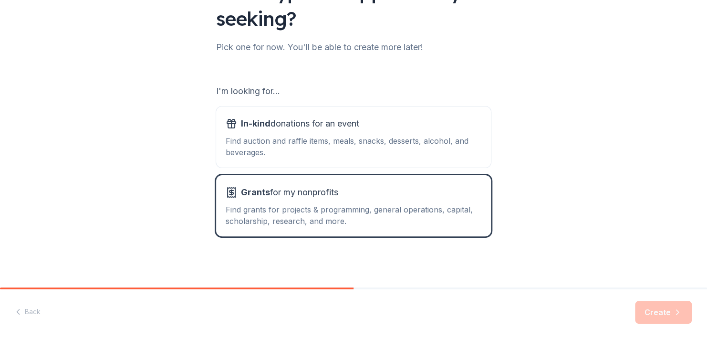  Describe the element at coordinates (256, 123) in the screenshot. I see `span: In-kind` at that location.